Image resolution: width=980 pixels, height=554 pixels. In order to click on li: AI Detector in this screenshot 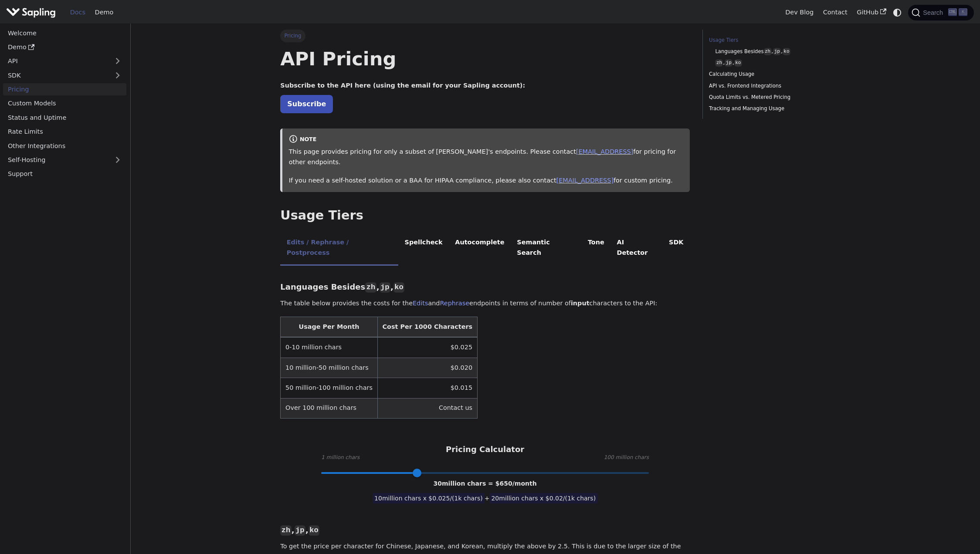, I will do `click(637, 248)`.